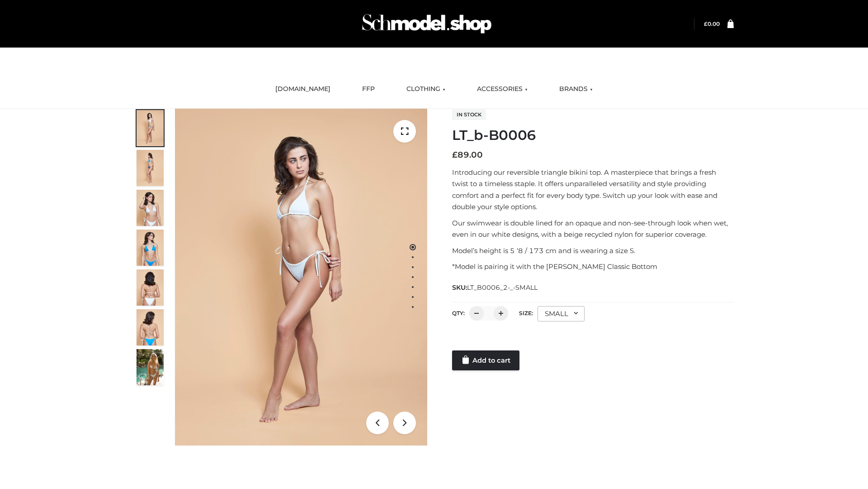 The image size is (868, 489). I want to click on span: In stock, so click(469, 115).